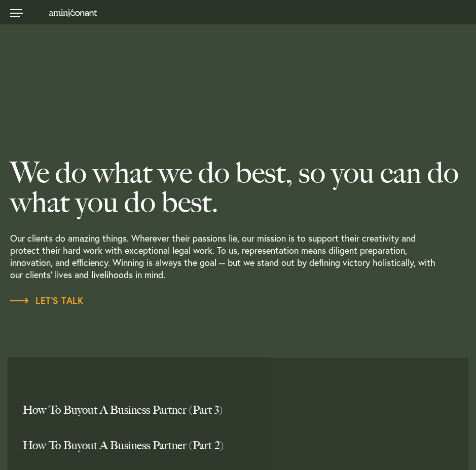 The height and width of the screenshot is (470, 476). What do you see at coordinates (235, 446) in the screenshot?
I see `a: How To Buyout A Business Partner (Part 2)` at bounding box center [235, 446].